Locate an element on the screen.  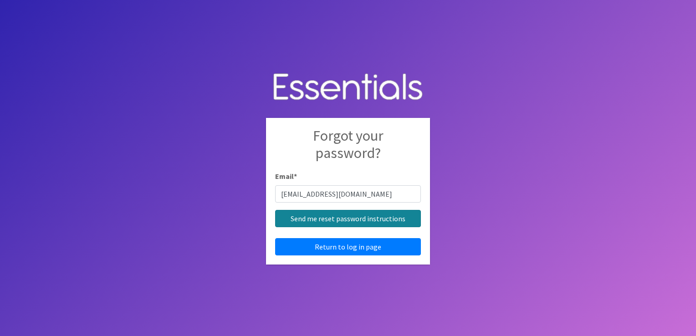
img: Human Essentials is located at coordinates (348, 87).